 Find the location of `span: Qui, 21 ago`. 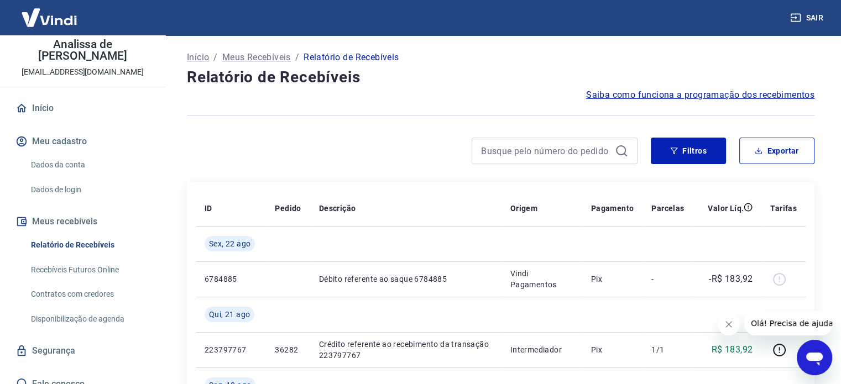

span: Qui, 21 ago is located at coordinates (230, 315).